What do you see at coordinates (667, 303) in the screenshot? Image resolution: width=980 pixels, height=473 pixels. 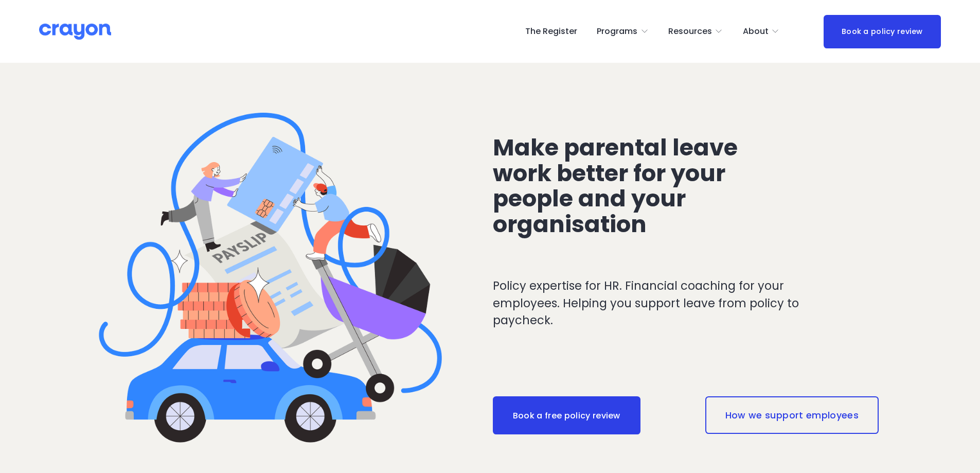 I see `p: Policy expertise for HR. Financial coaching for your employees. Helping you support leave from po...` at bounding box center [667, 303].